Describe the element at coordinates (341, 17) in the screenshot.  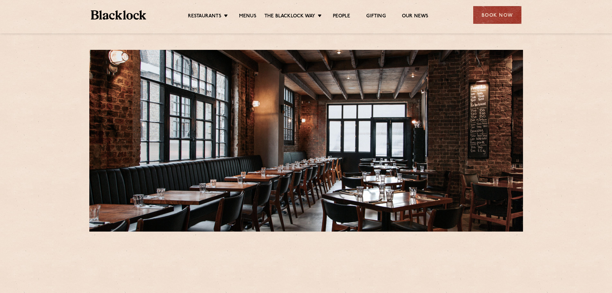
I see `a: People` at that location.